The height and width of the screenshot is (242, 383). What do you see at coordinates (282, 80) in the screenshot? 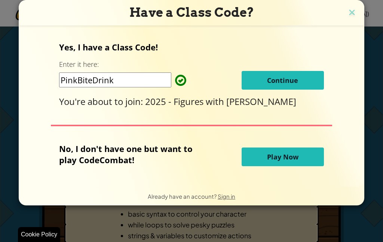
I see `span: Continue` at bounding box center [282, 80].